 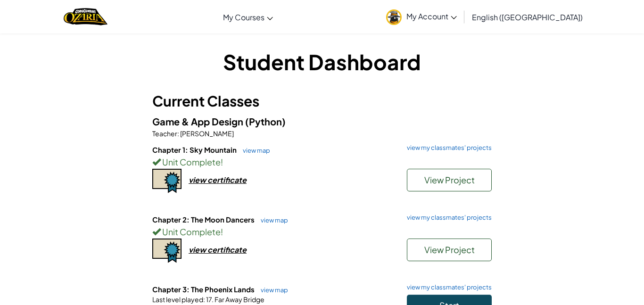 What do you see at coordinates (322, 100) in the screenshot?
I see `h3: Current Classes` at bounding box center [322, 100].